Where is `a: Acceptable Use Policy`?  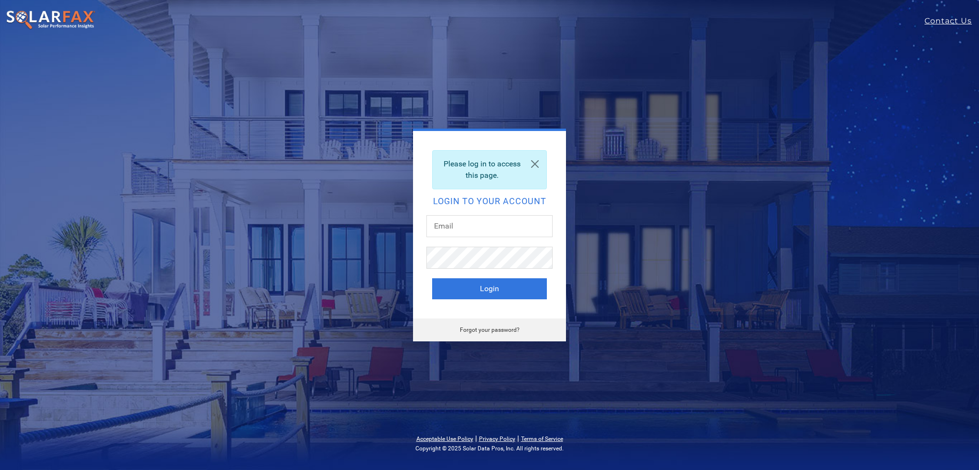
a: Acceptable Use Policy is located at coordinates (444, 439).